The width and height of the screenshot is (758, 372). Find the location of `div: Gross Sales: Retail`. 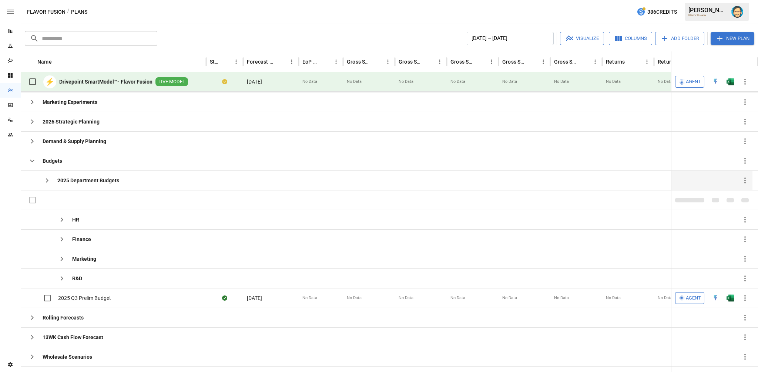

div: Gross Sales: Retail is located at coordinates (566, 62).